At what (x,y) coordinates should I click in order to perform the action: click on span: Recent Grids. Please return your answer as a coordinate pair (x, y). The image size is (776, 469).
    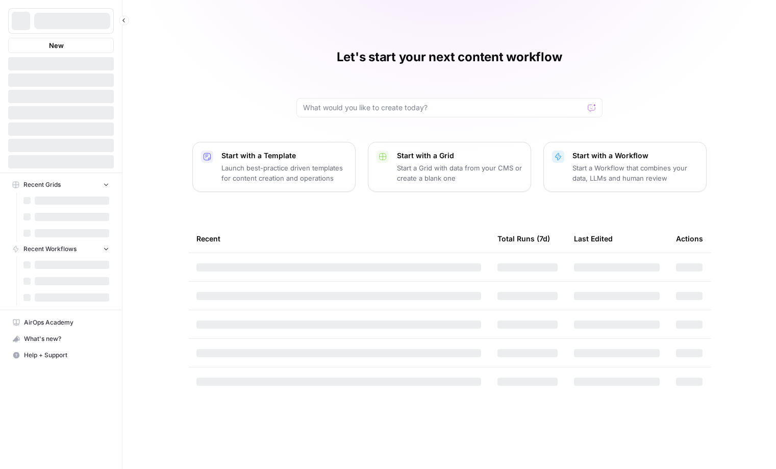
    Looking at the image, I should click on (42, 185).